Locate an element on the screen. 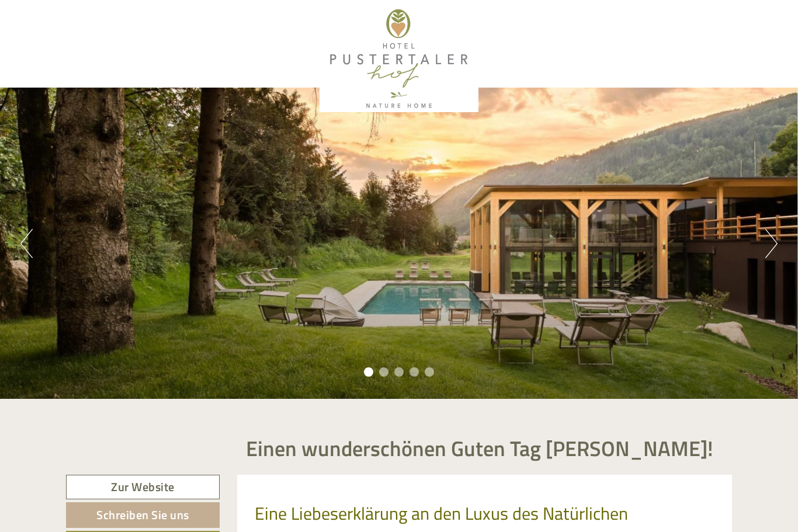 Image resolution: width=798 pixels, height=532 pixels. button: Next is located at coordinates (771, 244).